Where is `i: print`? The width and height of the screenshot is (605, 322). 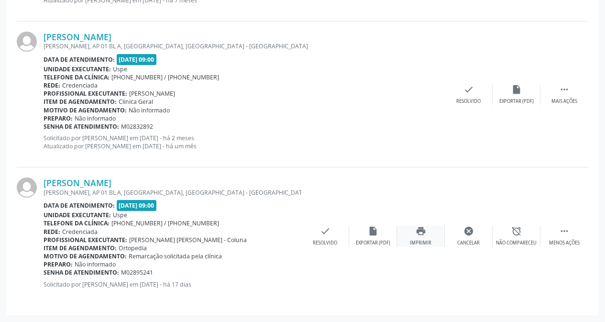 i: print is located at coordinates (421, 231).